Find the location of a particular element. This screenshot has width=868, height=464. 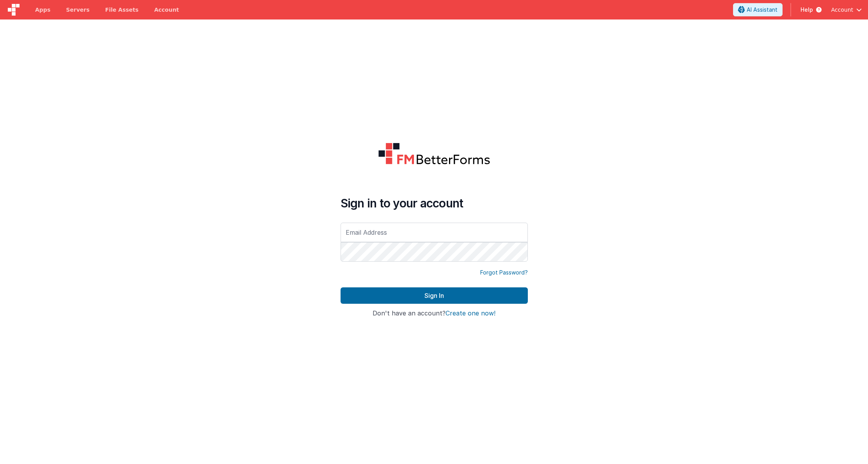

span: Help is located at coordinates (807, 10).